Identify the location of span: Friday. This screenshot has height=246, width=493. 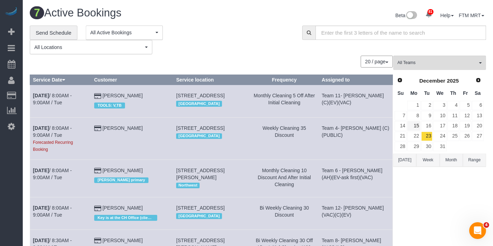
(466, 93).